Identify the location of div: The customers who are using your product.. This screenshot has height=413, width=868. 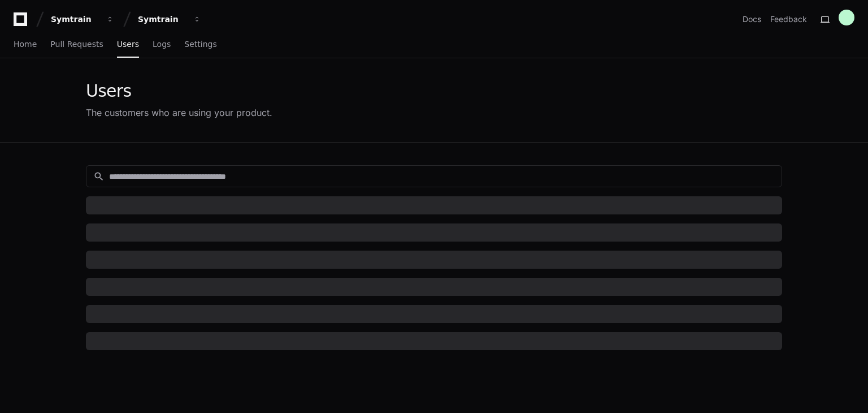
(179, 113).